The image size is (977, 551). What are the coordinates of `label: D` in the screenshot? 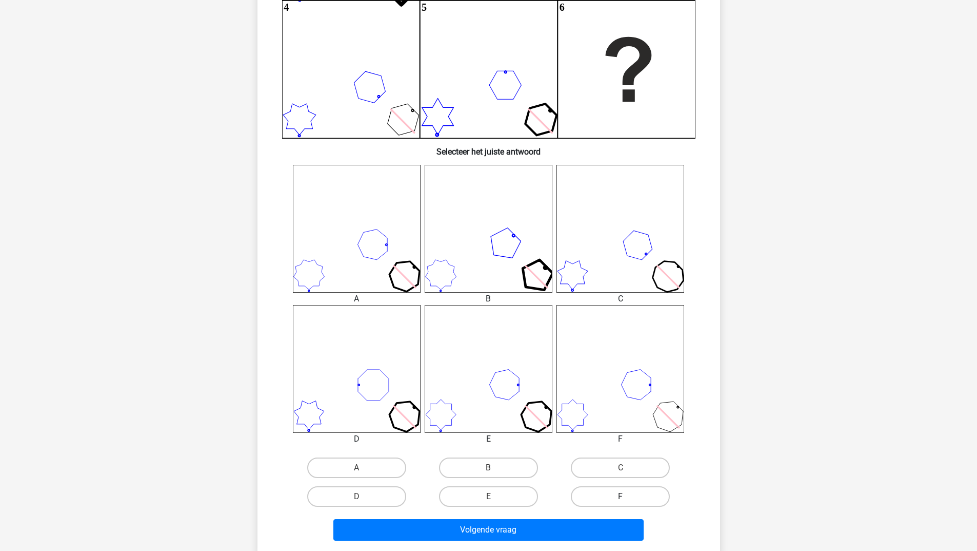 It's located at (357, 496).